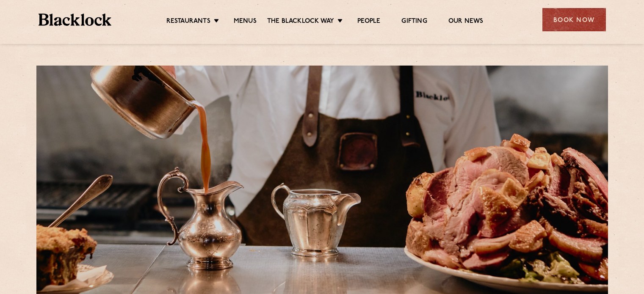 This screenshot has width=644, height=294. I want to click on a: Menus, so click(245, 22).